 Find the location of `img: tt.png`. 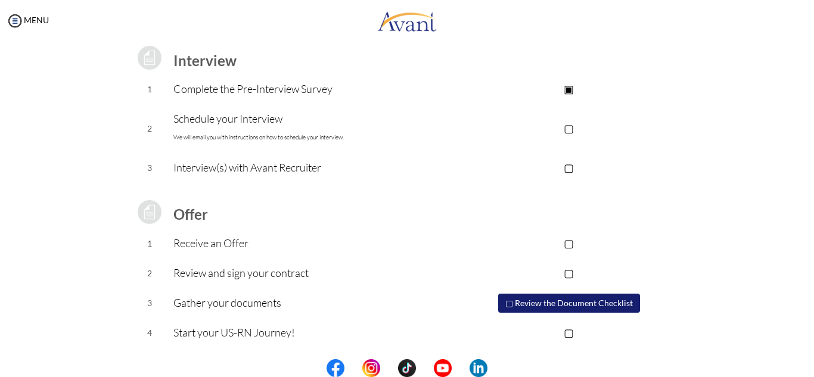

img: tt.png is located at coordinates (407, 368).